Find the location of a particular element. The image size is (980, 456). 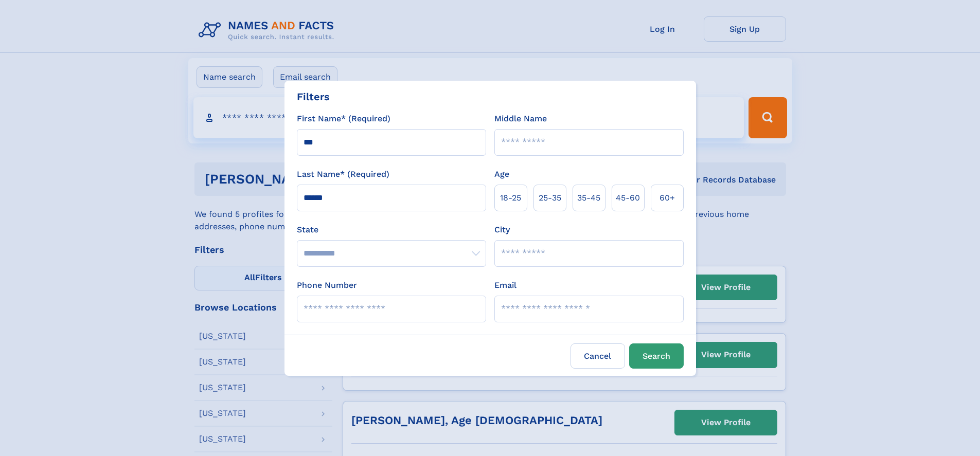

label: City is located at coordinates (502, 230).